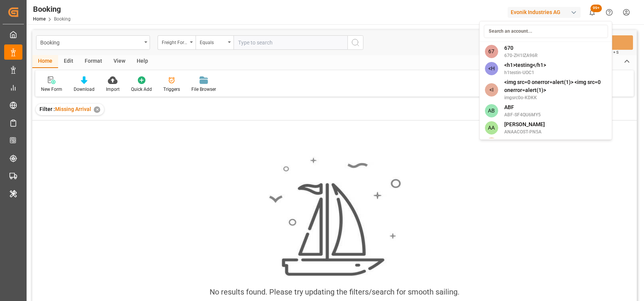 The height and width of the screenshot is (301, 644). I want to click on span: ABF-SF4QU6MY5, so click(523, 115).